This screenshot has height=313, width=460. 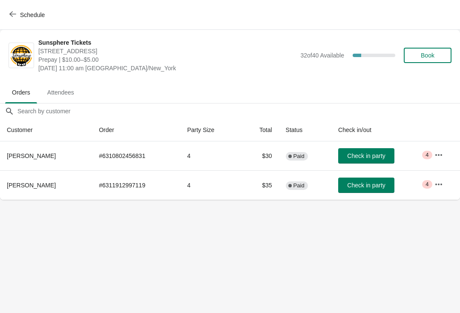 What do you see at coordinates (380, 130) in the screenshot?
I see `th: Check in/out` at bounding box center [380, 130].